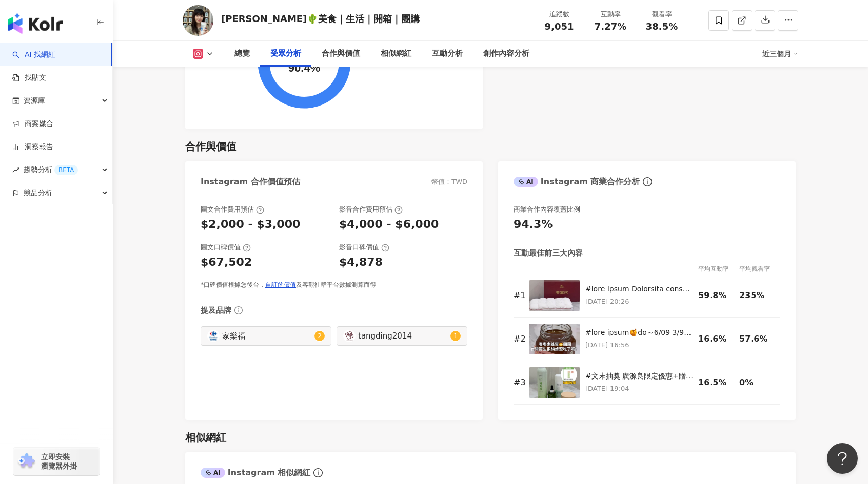 The width and height of the screenshot is (868, 484). Describe the element at coordinates (216, 311) in the screenshot. I see `div: 提及品牌` at that location.